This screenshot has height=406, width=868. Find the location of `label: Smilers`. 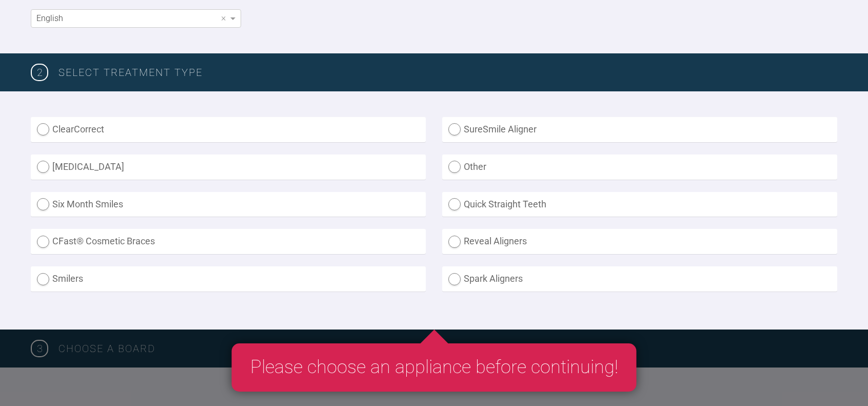

label: Smilers is located at coordinates (229, 278).